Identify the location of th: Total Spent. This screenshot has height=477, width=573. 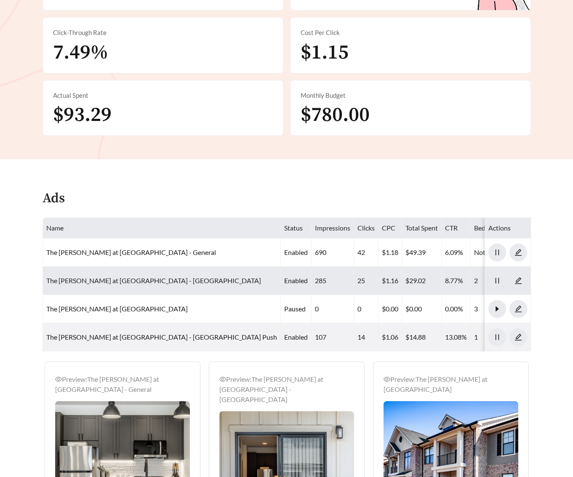
(422, 228).